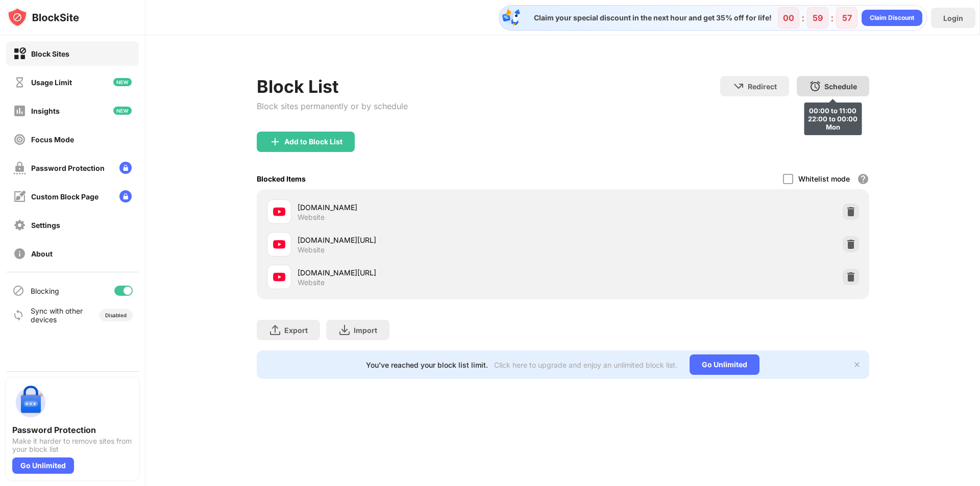 The image size is (980, 486). I want to click on div: Focus Mode, so click(53, 139).